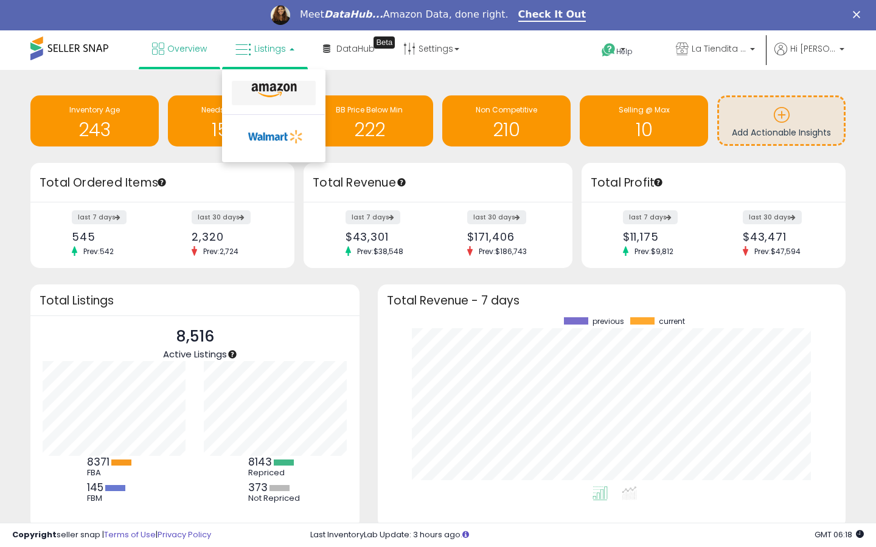  What do you see at coordinates (644, 130) in the screenshot?
I see `h1: 10` at bounding box center [644, 130].